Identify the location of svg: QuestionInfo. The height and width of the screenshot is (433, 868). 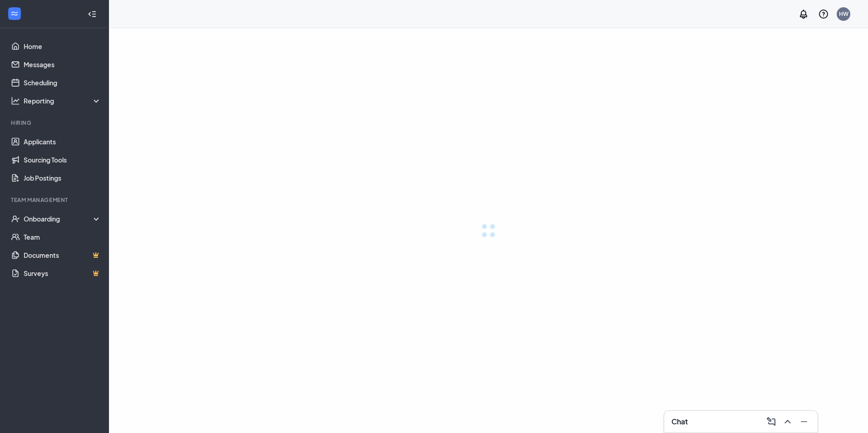
(823, 14).